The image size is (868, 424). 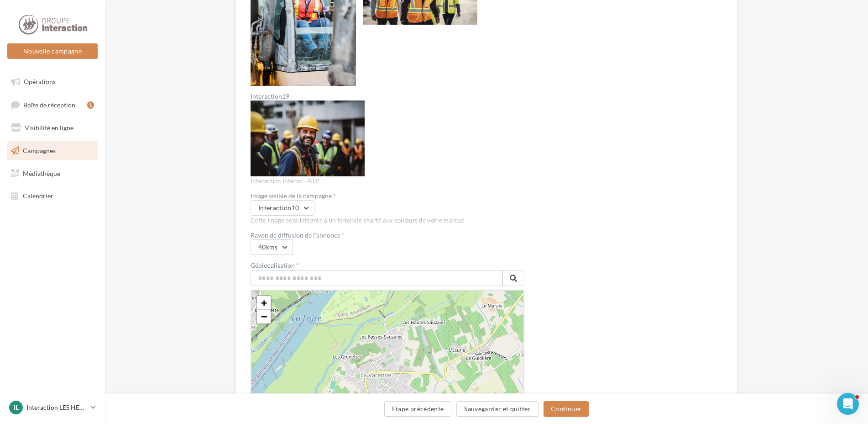 What do you see at coordinates (53, 82) in the screenshot?
I see `a: Opérations` at bounding box center [53, 82].